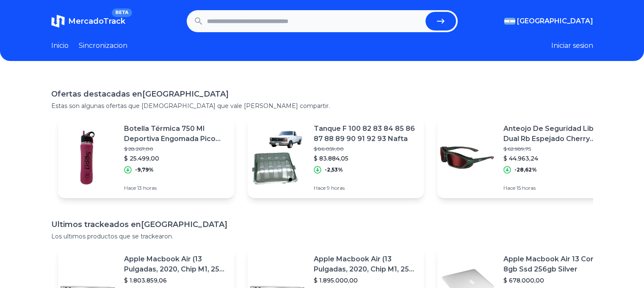  I want to click on img: Argentina, so click(510, 21).